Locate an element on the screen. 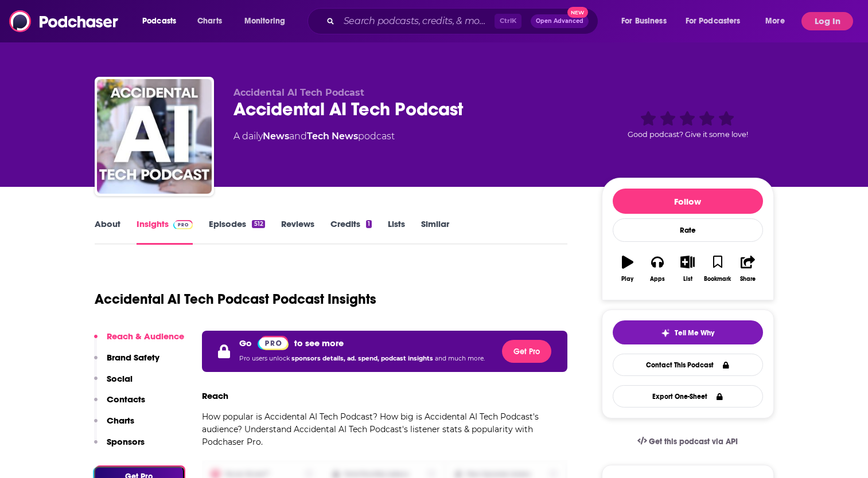 Image resolution: width=868 pixels, height=478 pixels. a: InsightsPodchaser Pro is located at coordinates (165, 232).